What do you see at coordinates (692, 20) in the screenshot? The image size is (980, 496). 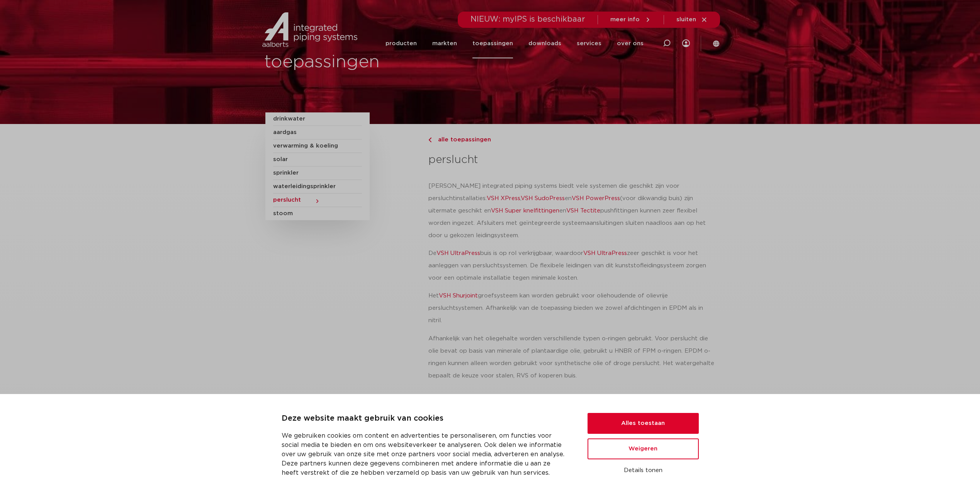 I see `a: sluiten` at bounding box center [692, 20].